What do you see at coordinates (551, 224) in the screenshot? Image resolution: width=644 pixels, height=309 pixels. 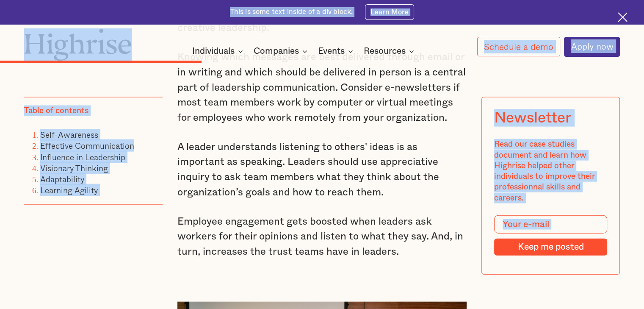 I see `input: Your e-mail` at bounding box center [551, 224].